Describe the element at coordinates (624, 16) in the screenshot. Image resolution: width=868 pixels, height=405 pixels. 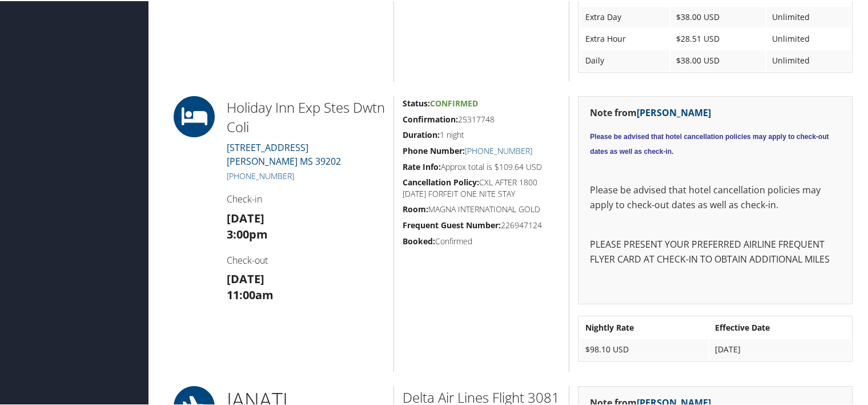
I see `td: Extra Day` at that location.